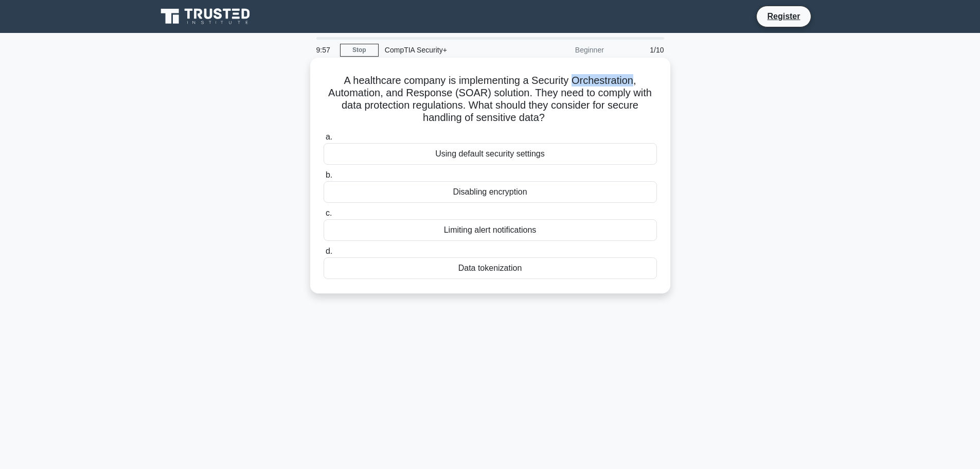  What do you see at coordinates (329, 174) in the screenshot?
I see `span: b.` at bounding box center [329, 174].